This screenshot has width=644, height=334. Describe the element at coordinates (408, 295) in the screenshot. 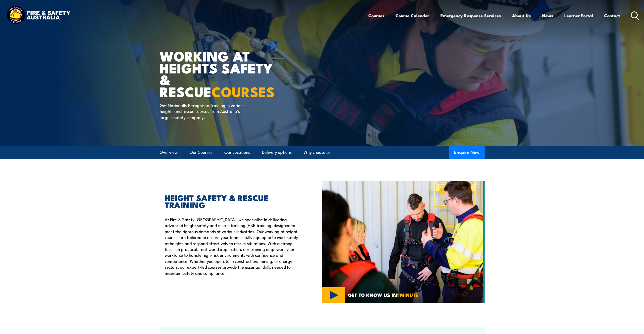

I see `strong: 1 MINUTE` at that location.